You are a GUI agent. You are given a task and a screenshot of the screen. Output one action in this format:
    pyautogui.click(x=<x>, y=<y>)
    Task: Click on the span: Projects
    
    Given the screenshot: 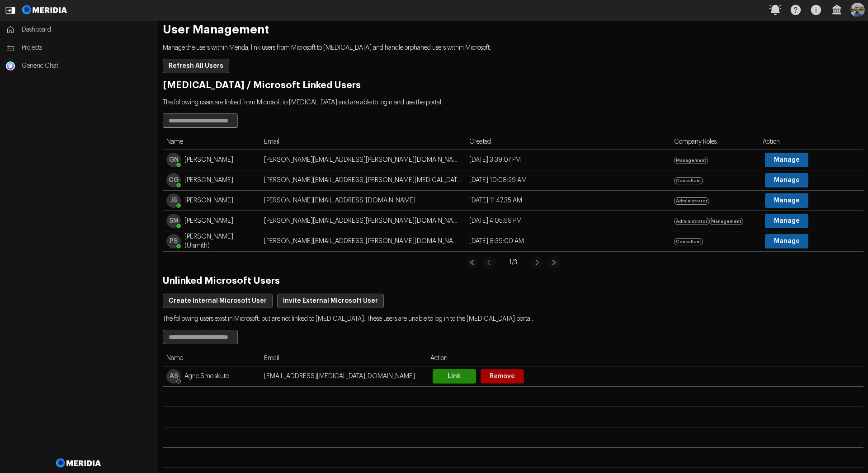 What is the action you would take?
    pyautogui.click(x=87, y=48)
    